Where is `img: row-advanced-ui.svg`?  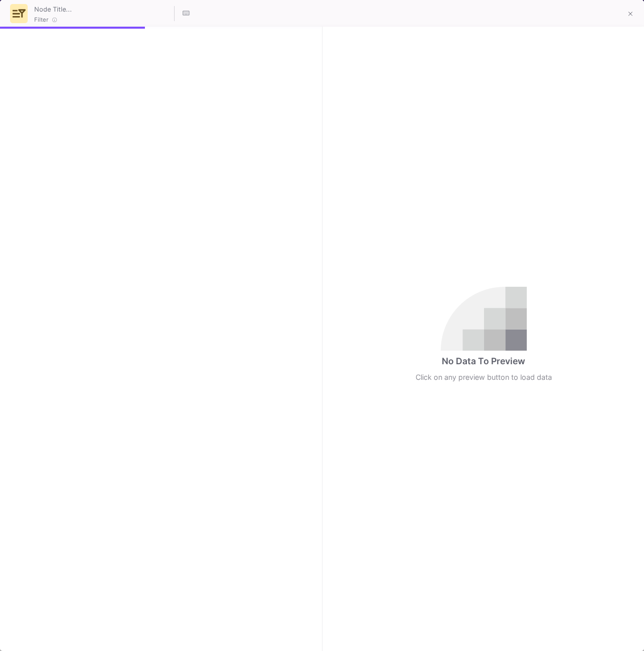
img: row-advanced-ui.svg is located at coordinates (19, 13).